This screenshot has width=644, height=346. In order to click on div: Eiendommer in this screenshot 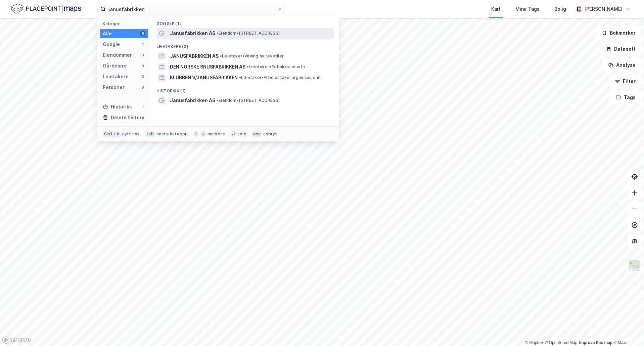, I will do `click(117, 55)`.